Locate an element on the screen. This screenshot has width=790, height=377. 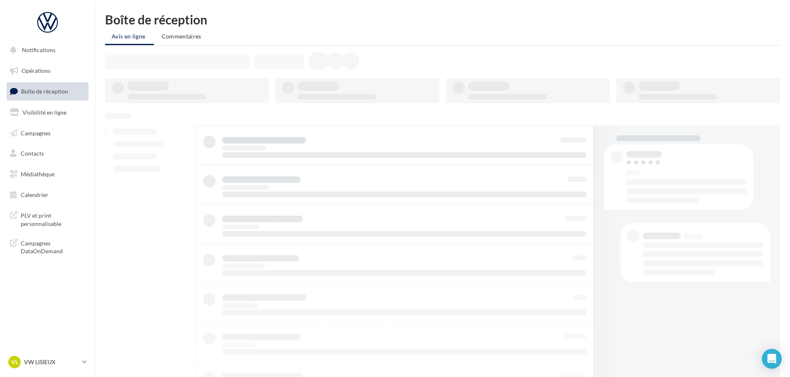
a: Campagnes is located at coordinates (48, 133).